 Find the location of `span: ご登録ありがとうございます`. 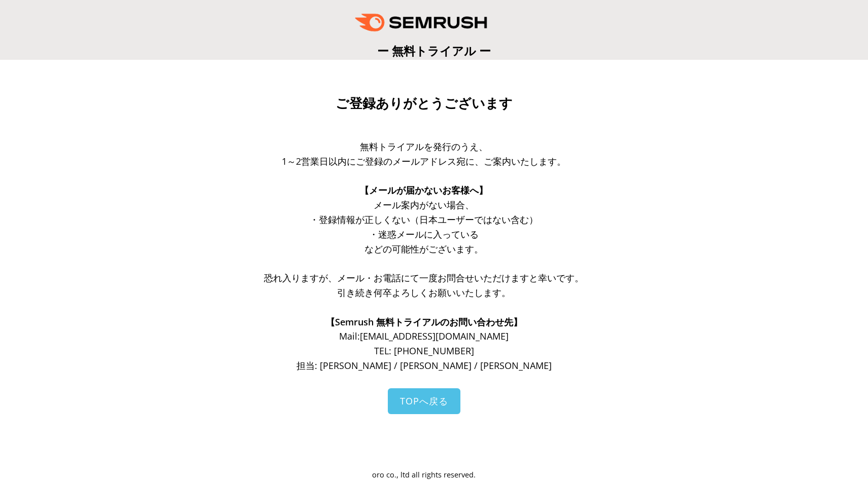

span: ご登録ありがとうございます is located at coordinates (424, 104).